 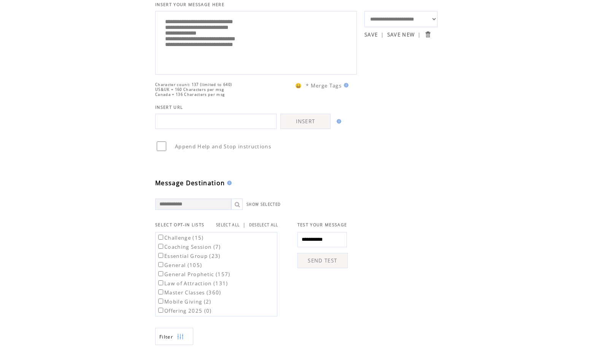 What do you see at coordinates (189, 293) in the screenshot?
I see `label: Master Classes (360)` at bounding box center [189, 293].